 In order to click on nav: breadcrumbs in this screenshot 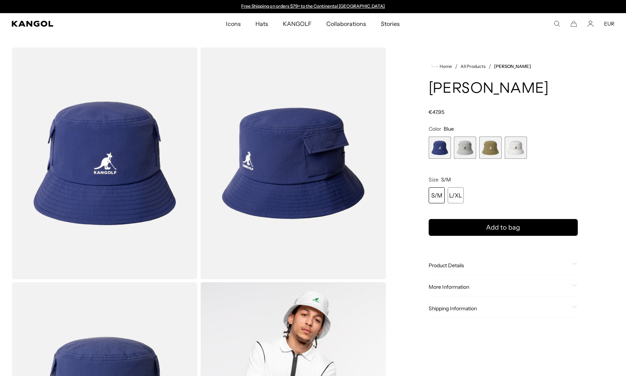, I will do `click(503, 67)`.